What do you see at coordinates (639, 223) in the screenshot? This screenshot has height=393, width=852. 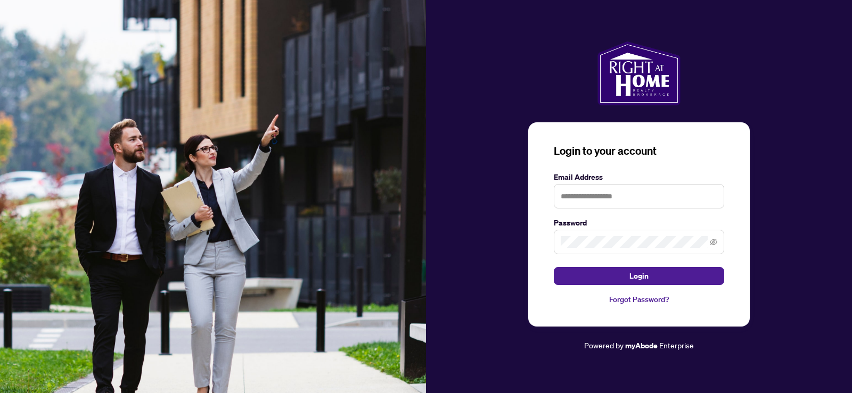 I see `label: Password` at bounding box center [639, 223].